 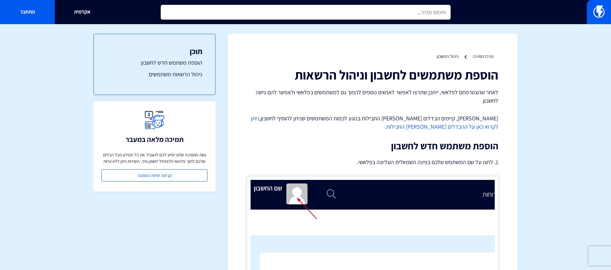 I want to click on a: מרכז תמיכה, so click(x=483, y=56).